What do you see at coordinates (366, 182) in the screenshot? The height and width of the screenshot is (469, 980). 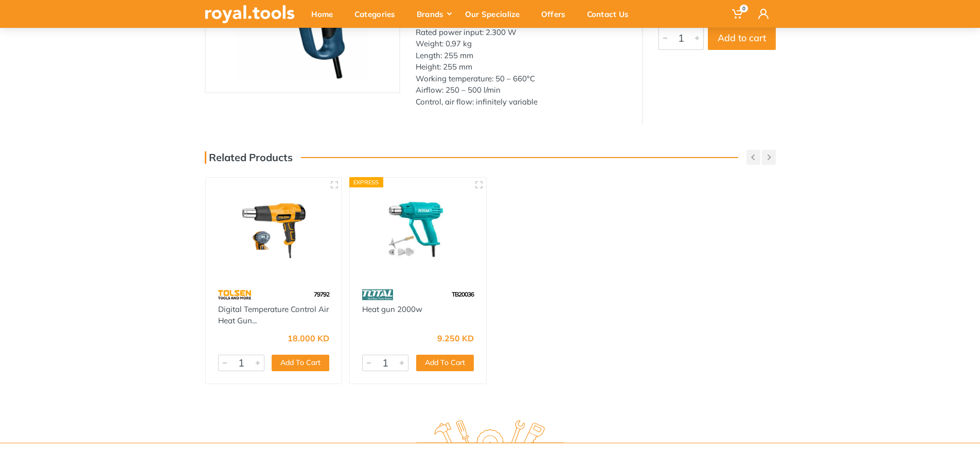 I see `div: Express` at bounding box center [366, 182].